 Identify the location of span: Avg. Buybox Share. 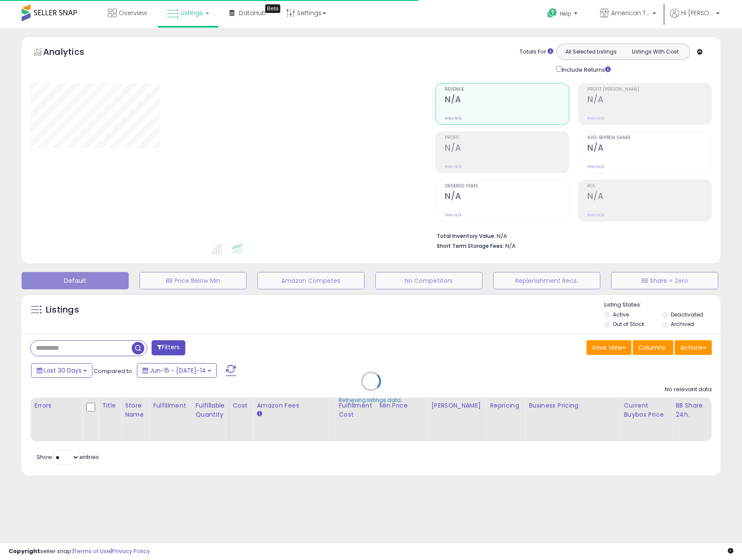
(649, 138).